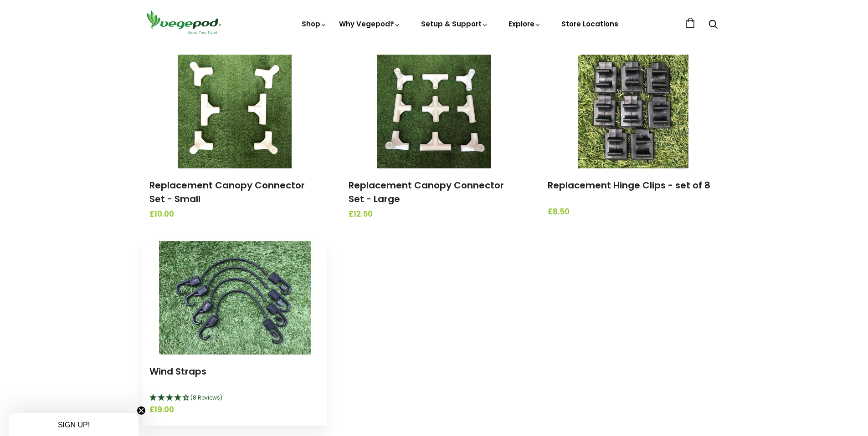 This screenshot has height=436, width=868. What do you see at coordinates (235, 298) in the screenshot?
I see `img: Wind Straps` at bounding box center [235, 298].